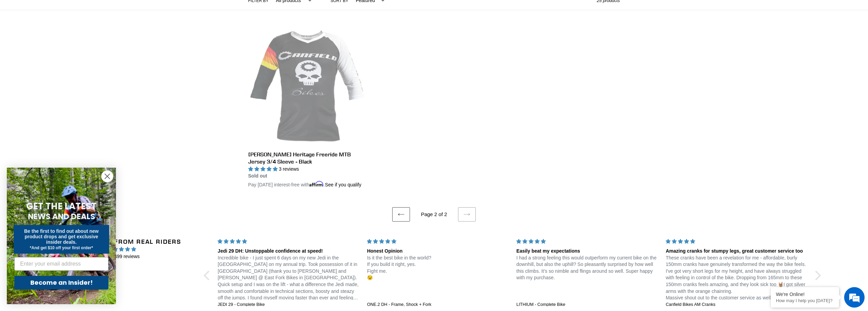 This screenshot has width=868, height=311. What do you see at coordinates (737, 305) in the screenshot?
I see `div: Canfield Bikes AM Cranks` at bounding box center [737, 305].